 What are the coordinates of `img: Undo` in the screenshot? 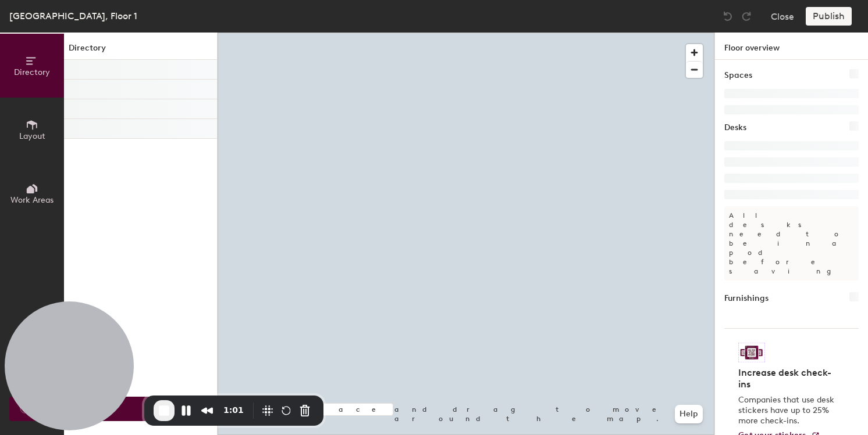 It's located at (728, 17).